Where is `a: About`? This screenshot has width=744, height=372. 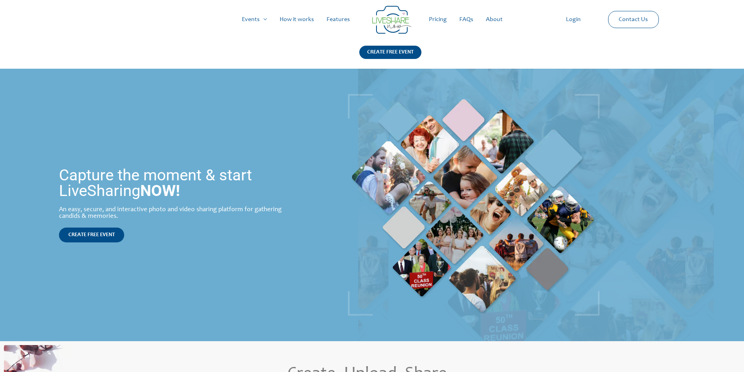 a: About is located at coordinates (494, 20).